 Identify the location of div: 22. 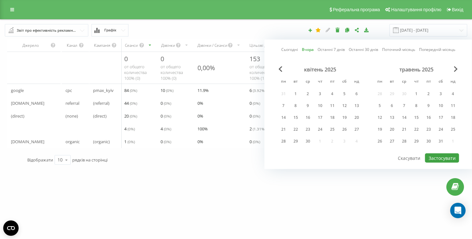
(416, 130).